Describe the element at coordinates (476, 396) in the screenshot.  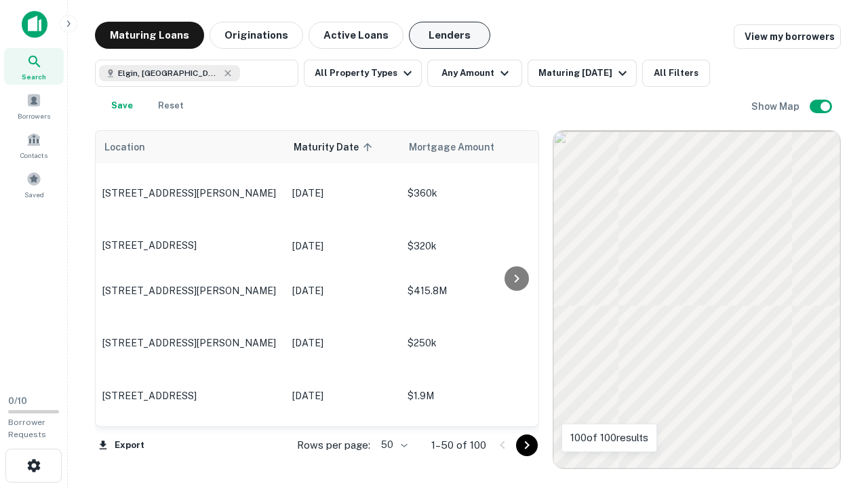
I see `p: $1.9M` at that location.